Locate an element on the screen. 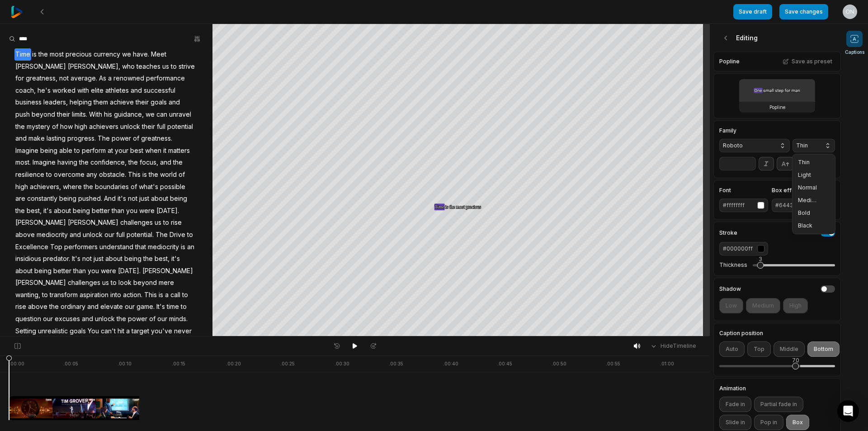  div: Open Intercom Messenger is located at coordinates (848, 411).